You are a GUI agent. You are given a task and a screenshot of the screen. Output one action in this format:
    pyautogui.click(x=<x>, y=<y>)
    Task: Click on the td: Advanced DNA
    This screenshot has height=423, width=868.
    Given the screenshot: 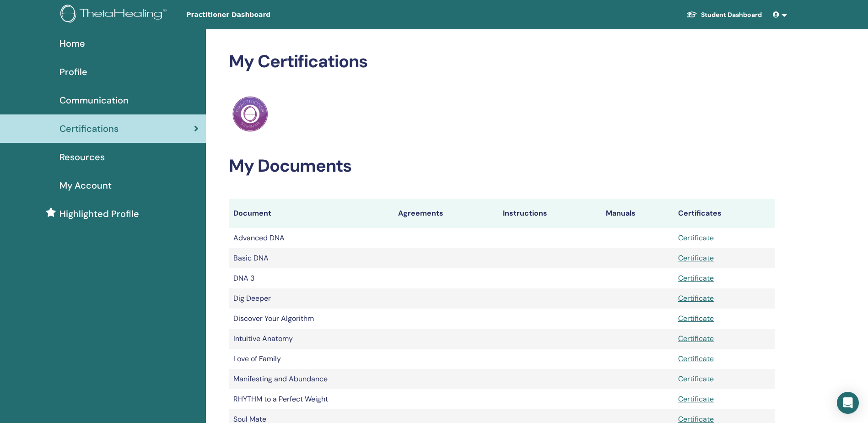 What is the action you would take?
    pyautogui.click(x=311, y=238)
    